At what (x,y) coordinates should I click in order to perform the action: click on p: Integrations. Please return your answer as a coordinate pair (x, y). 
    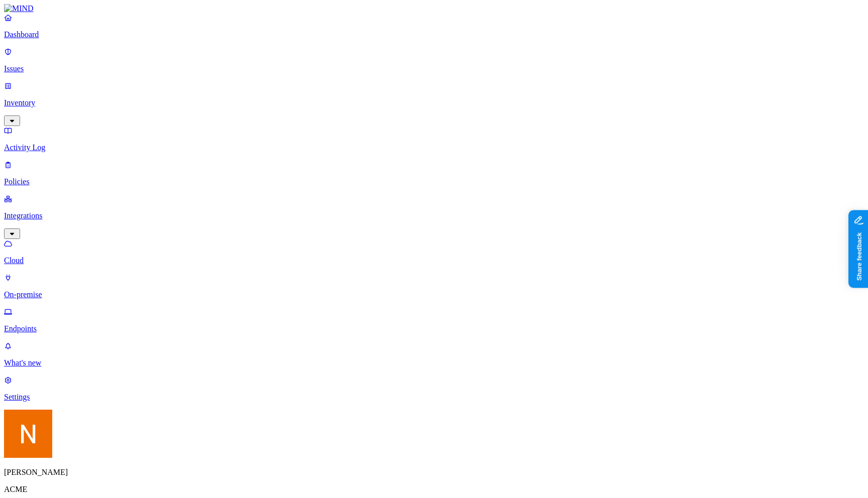
    Looking at the image, I should click on (434, 216).